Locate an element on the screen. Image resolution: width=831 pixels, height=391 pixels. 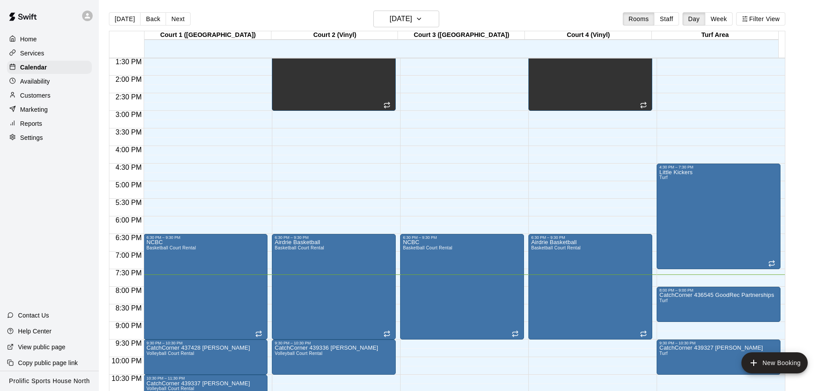
span: 8:00 PM is located at coordinates (129, 290).